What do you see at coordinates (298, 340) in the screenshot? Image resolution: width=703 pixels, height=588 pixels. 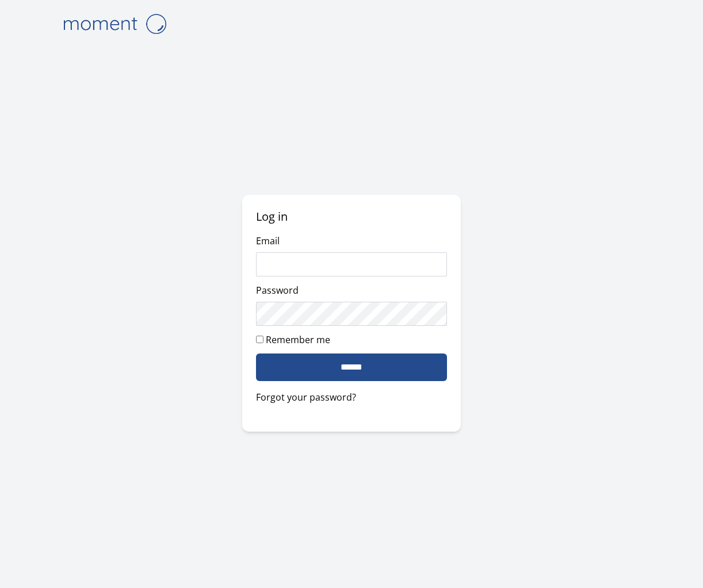 I see `label: Remember me` at bounding box center [298, 340].